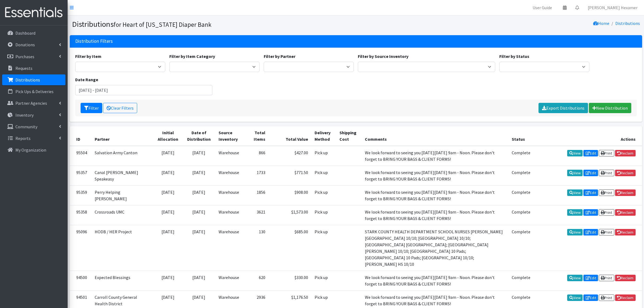 The image size is (644, 308). I want to click on td: 1856, so click(256, 195).